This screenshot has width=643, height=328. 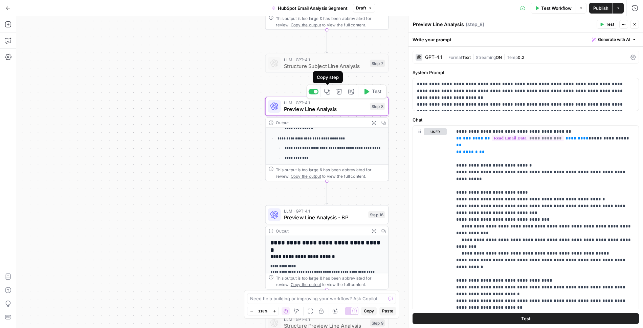 What do you see at coordinates (526, 120) in the screenshot?
I see `label: Chat` at bounding box center [526, 120].